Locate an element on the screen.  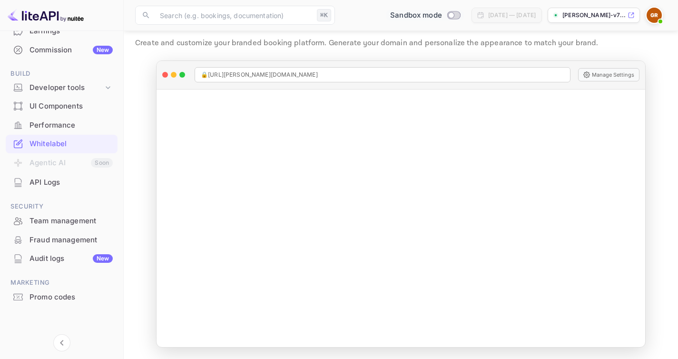
a: Audit logsNew is located at coordinates (61, 258).